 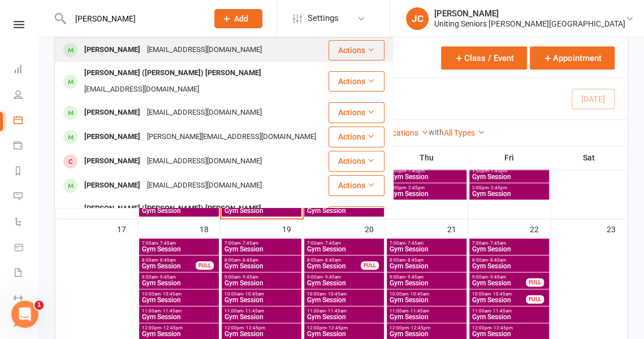 I want to click on input: Search..., so click(x=133, y=19).